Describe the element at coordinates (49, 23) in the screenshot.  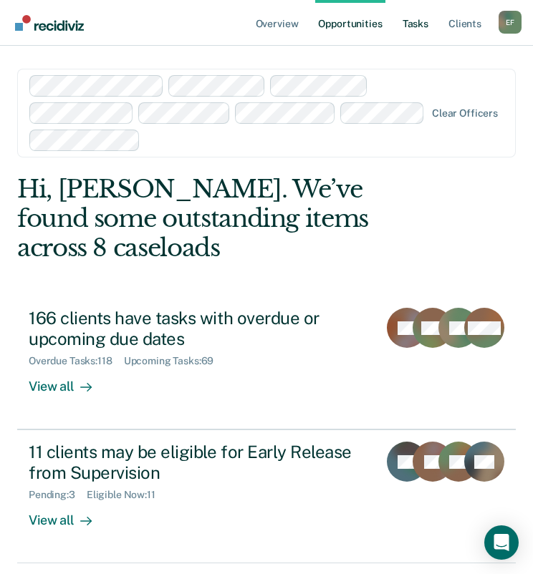
I see `img: Recidiviz` at that location.